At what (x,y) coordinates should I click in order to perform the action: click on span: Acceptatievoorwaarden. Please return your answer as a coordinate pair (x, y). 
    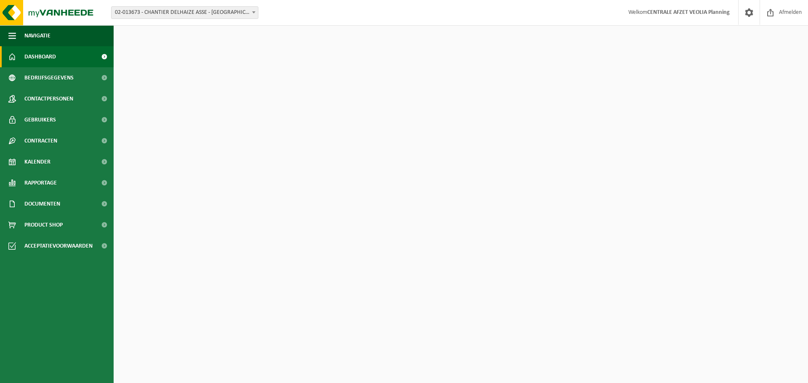
    Looking at the image, I should click on (58, 246).